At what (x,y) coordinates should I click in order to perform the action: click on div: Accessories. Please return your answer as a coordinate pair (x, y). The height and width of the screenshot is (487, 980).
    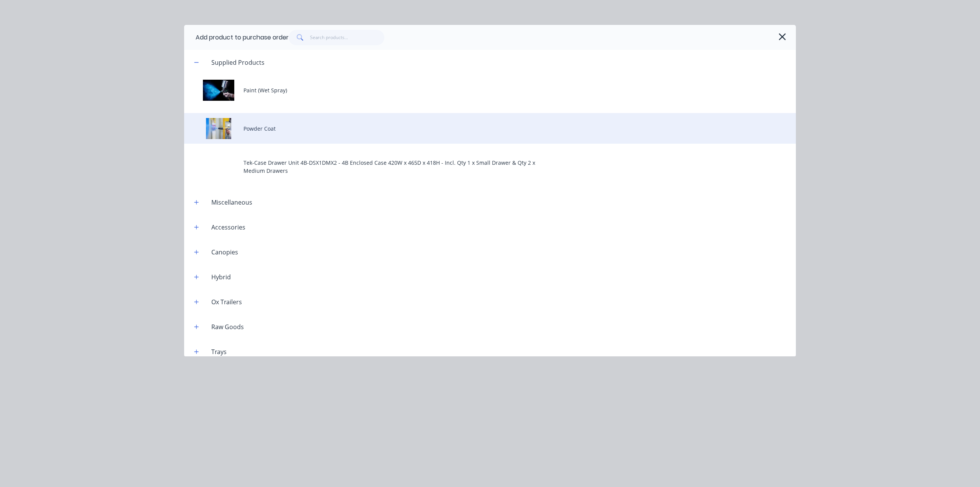
    Looking at the image, I should click on (228, 227).